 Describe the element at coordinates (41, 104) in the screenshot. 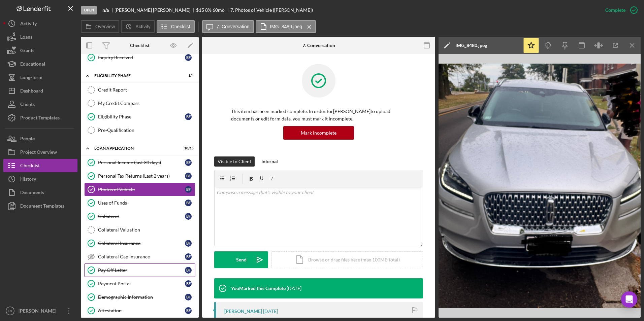

I see `button: Clients` at that location.